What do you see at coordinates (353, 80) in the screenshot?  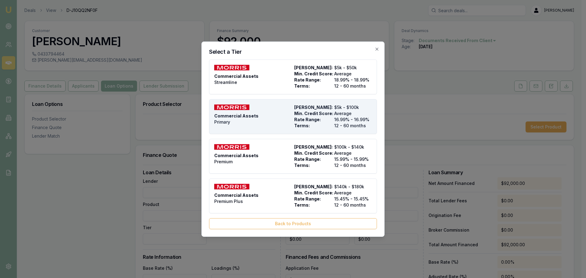 I see `span: 18.99% - 18.99%` at bounding box center [353, 80].